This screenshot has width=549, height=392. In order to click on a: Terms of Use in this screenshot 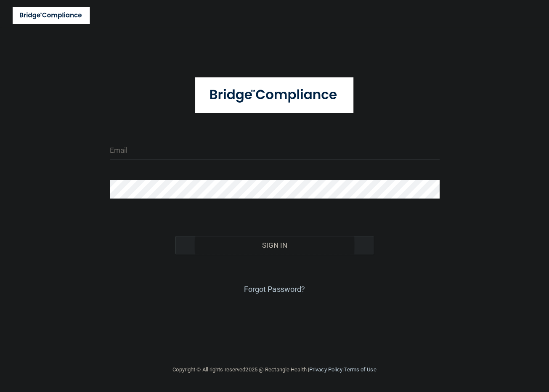, I will do `click(360, 369)`.